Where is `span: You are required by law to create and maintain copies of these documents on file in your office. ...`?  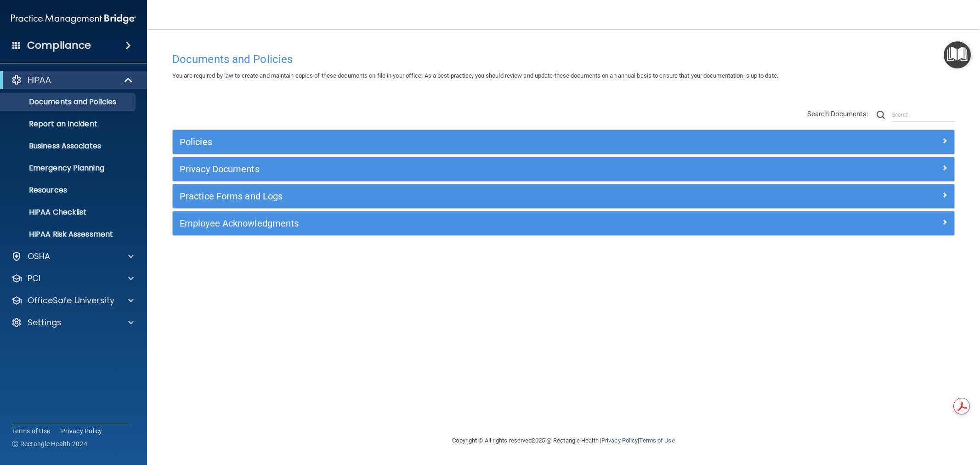 span: You are required by law to create and maintain copies of these documents on file in your office. ... is located at coordinates (475, 76).